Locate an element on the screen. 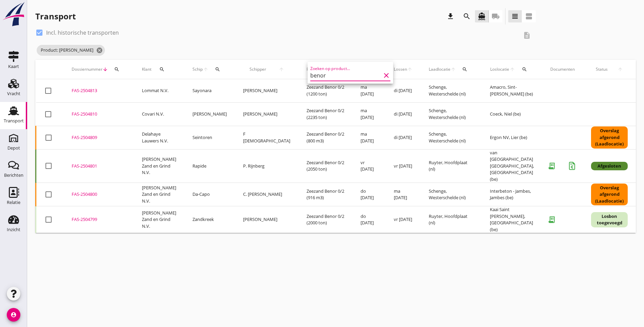 Image resolution: width=644 pixels, height=327 pixels. input: Zoeken op product... is located at coordinates (346, 76).